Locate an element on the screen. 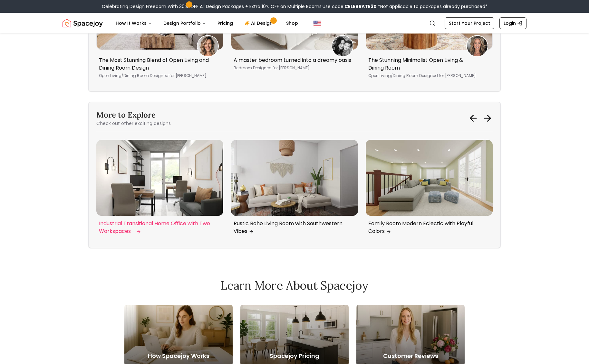 This screenshot has width=589, height=364. div: 4 / 6 is located at coordinates (295, 190).